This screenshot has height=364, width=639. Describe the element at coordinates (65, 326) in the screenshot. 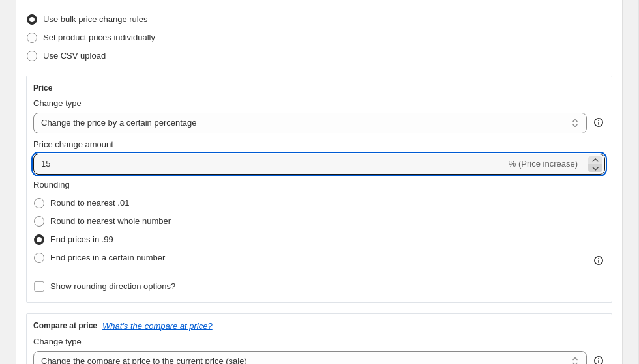

I see `h3: Compare at price` at that location.